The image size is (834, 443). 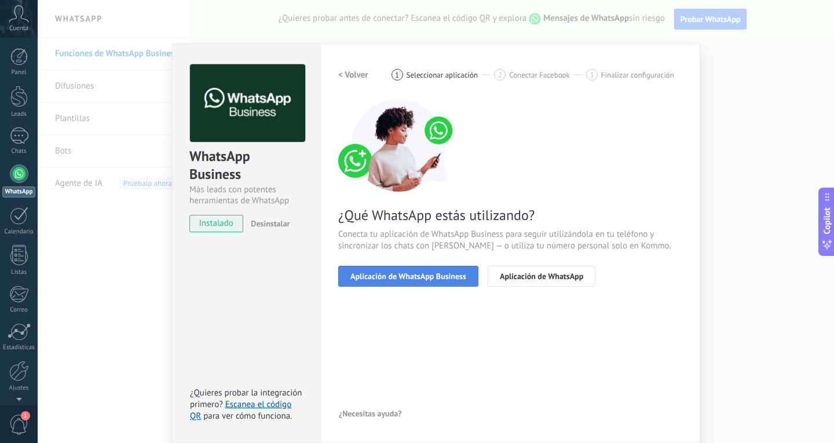 I want to click on span: ¿Necesitas ayuda?, so click(x=370, y=413).